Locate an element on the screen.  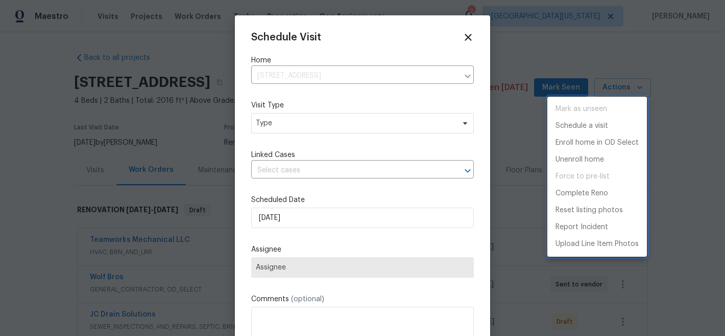
p: Reset listing photos is located at coordinates (589, 210).